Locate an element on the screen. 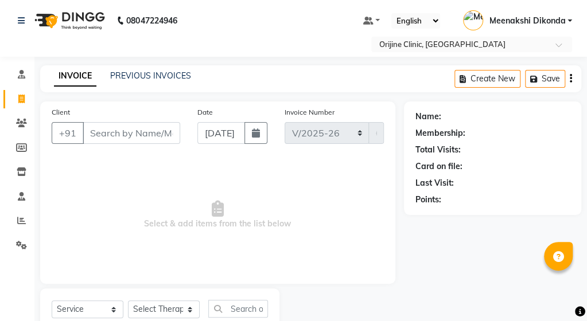 This screenshot has height=321, width=587. label: Client is located at coordinates (61, 112).